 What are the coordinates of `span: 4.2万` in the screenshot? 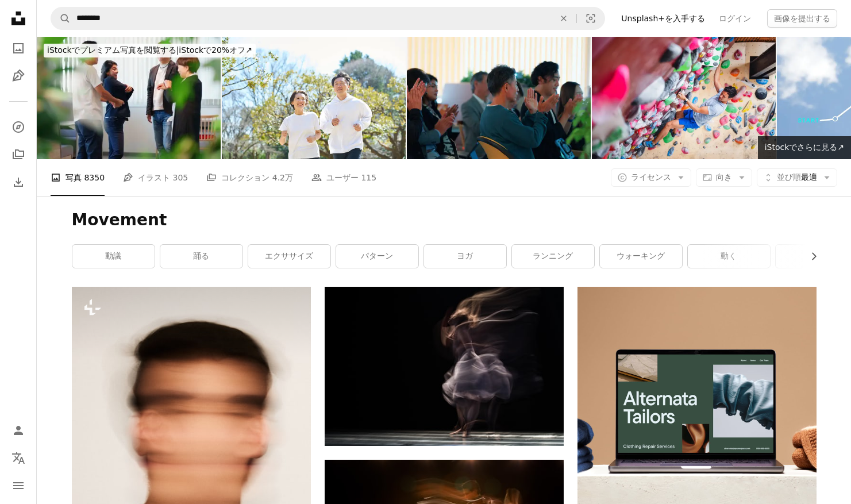 It's located at (283, 178).